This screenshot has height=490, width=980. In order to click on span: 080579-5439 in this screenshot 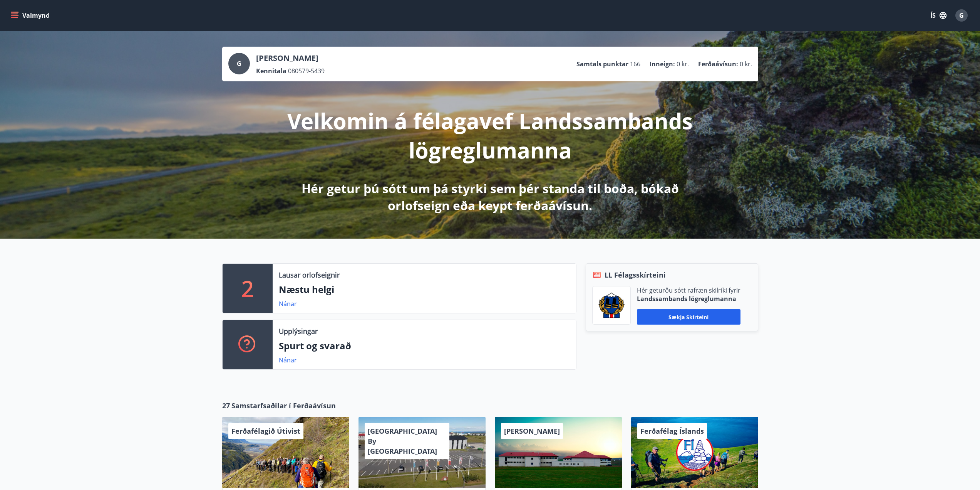, I will do `click(306, 71)`.